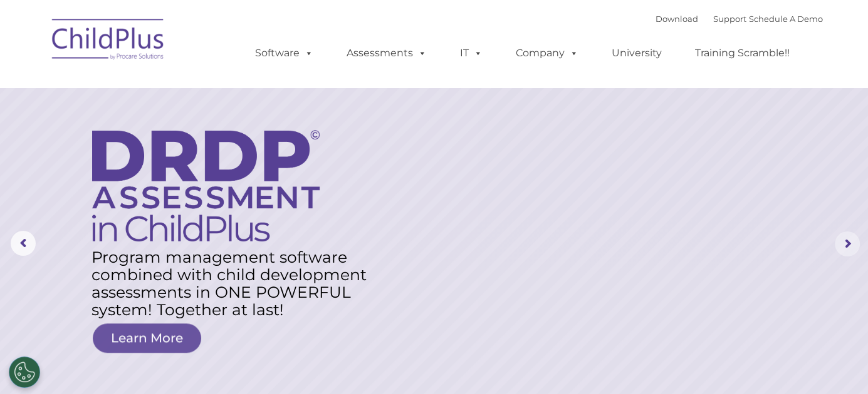 The height and width of the screenshot is (394, 868). Describe the element at coordinates (201, 139) in the screenshot. I see `span: Phone number` at that location.